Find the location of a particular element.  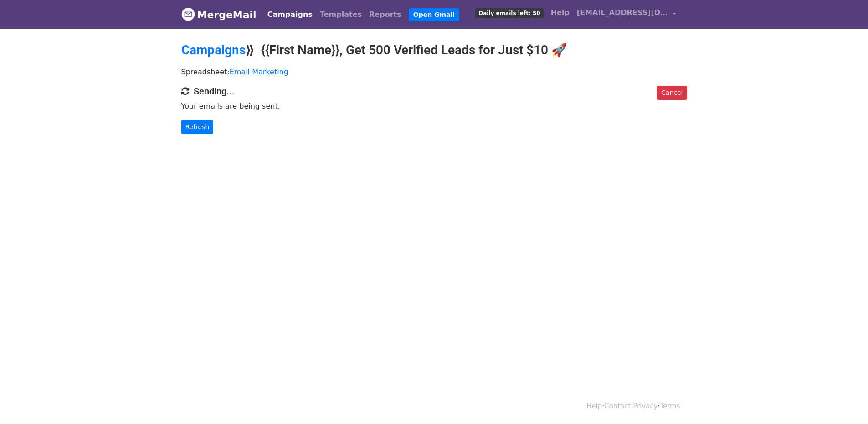

a: Reports is located at coordinates (385, 15).